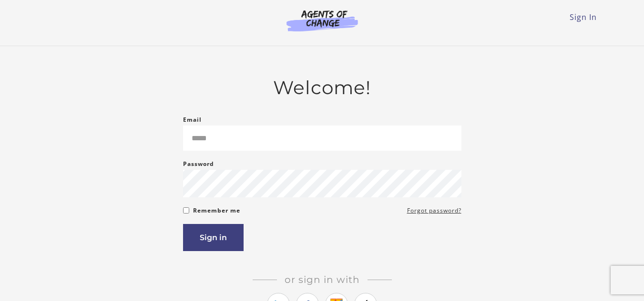  I want to click on h2: Welcome!, so click(322, 87).